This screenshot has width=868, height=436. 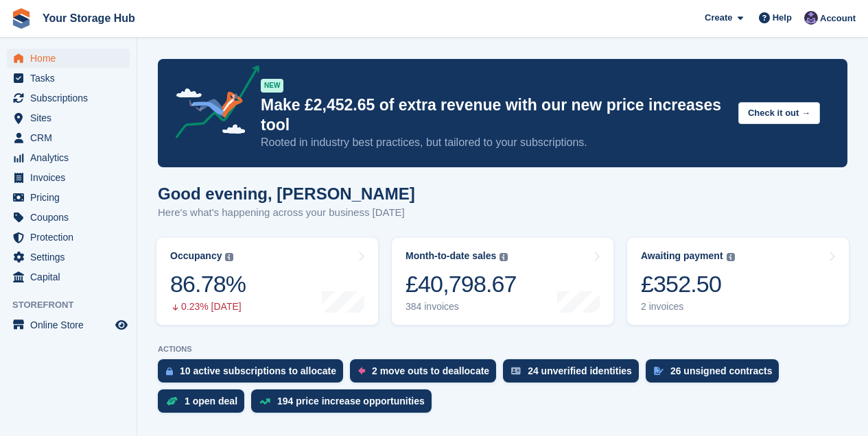 What do you see at coordinates (72, 78) in the screenshot?
I see `span: Tasks` at bounding box center [72, 78].